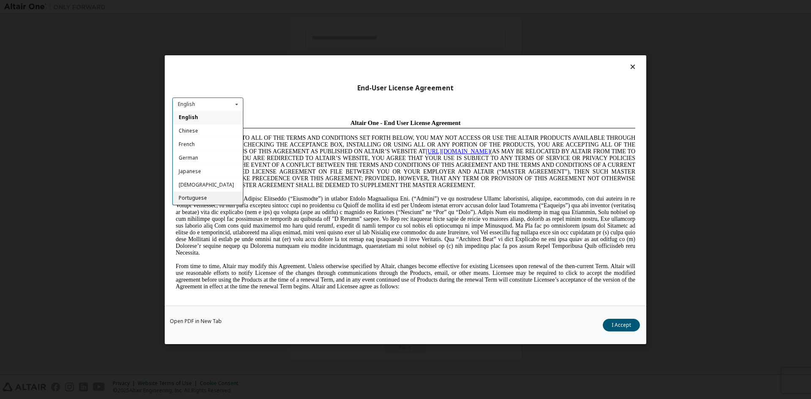  What do you see at coordinates (193, 198) in the screenshot?
I see `span: Portuguese` at bounding box center [193, 198].